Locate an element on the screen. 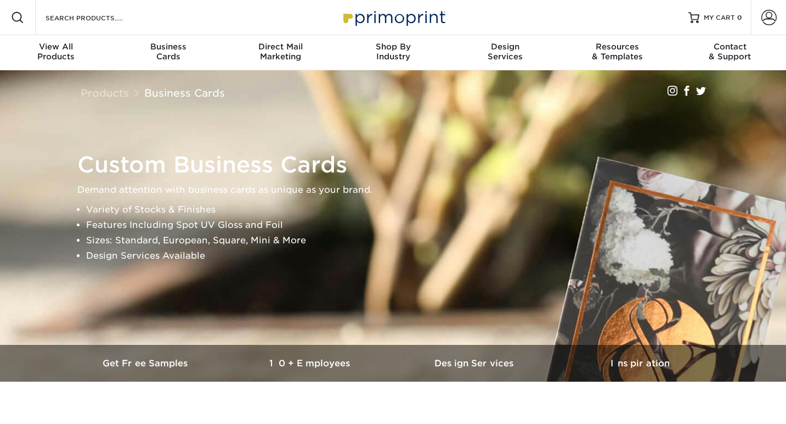 The height and width of the screenshot is (424, 786). div: Industry is located at coordinates (393, 52).